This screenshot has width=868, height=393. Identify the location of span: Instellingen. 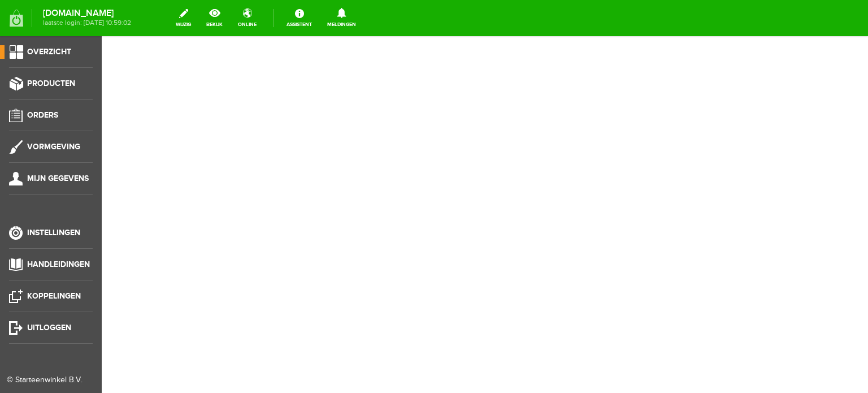
(54, 232).